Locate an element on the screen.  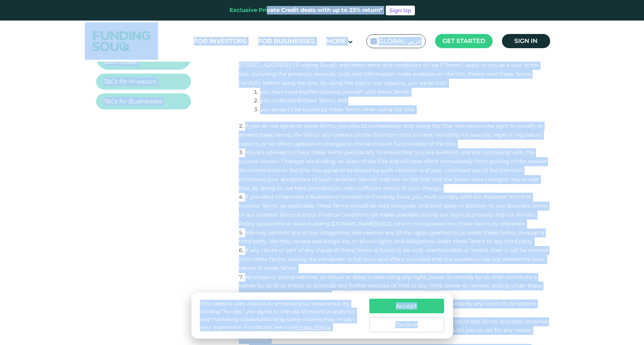
div: Exclusive Private Credit deals with up to 23% return* is located at coordinates (306, 10).